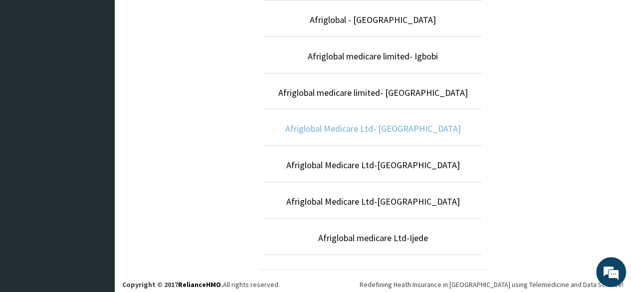 The height and width of the screenshot is (292, 631). I want to click on strong: Copyright © 2017 ., so click(173, 284).